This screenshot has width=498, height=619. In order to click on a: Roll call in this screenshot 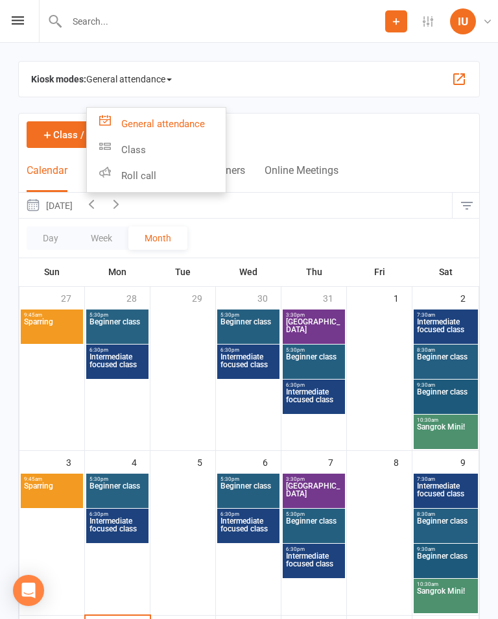, I will do `click(156, 176)`.